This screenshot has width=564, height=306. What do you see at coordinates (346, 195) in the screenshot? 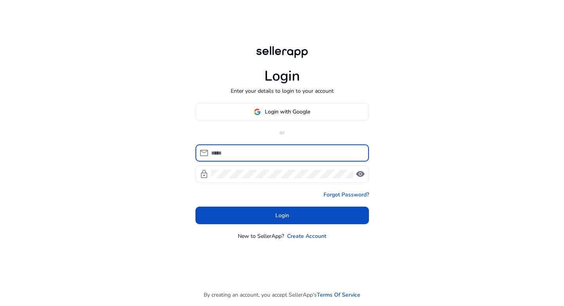
I see `a: Forgot Password?` at bounding box center [346, 195].